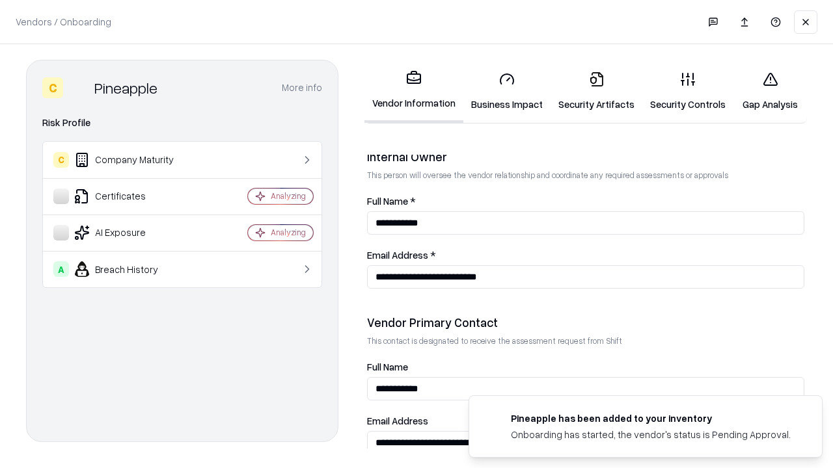 This screenshot has height=468, width=833. What do you see at coordinates (63, 21) in the screenshot?
I see `p: Vendors / Onboarding` at bounding box center [63, 21].